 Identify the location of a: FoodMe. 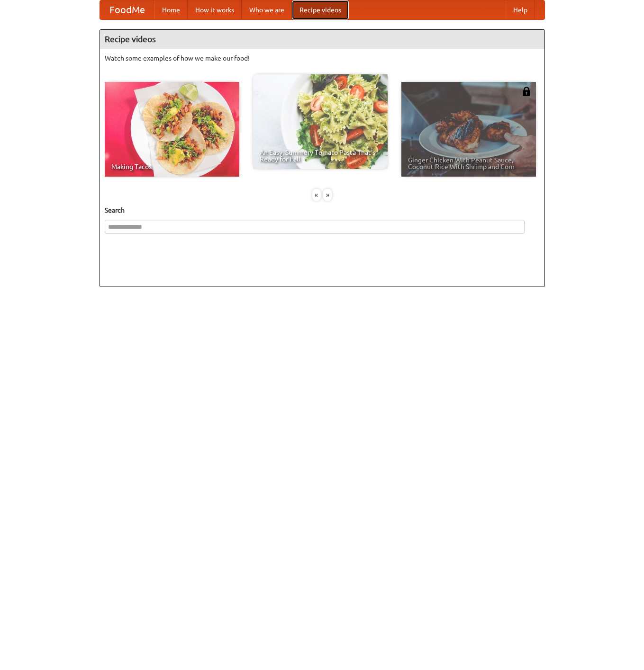
(127, 10).